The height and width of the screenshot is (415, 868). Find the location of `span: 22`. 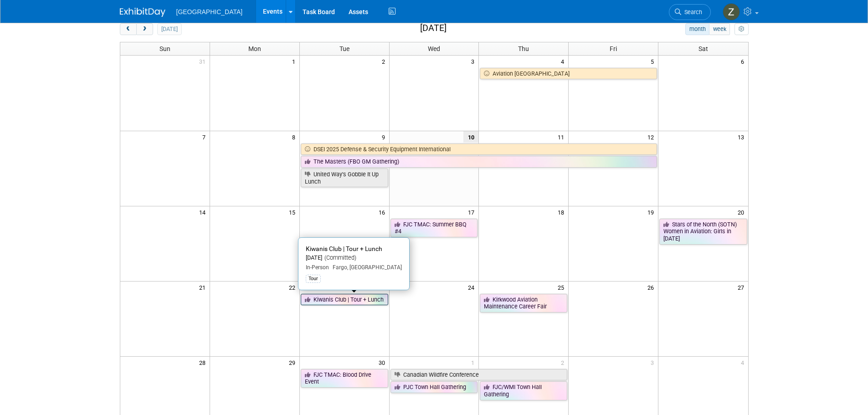

span: 22 is located at coordinates (294, 287).